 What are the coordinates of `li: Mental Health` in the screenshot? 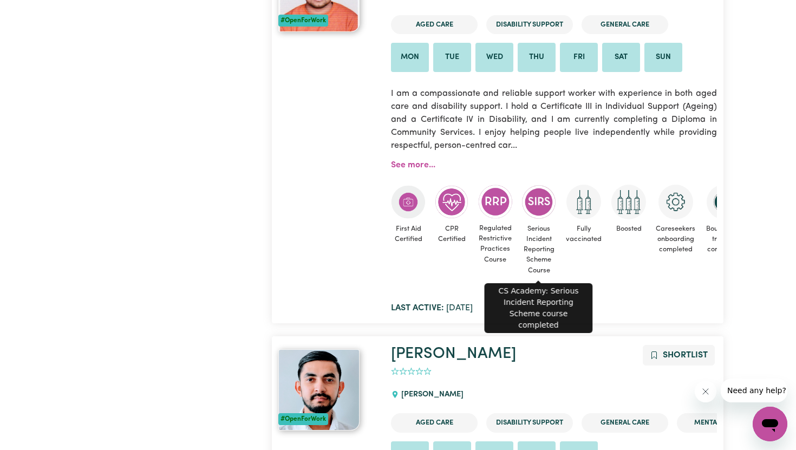 It's located at (720, 422).